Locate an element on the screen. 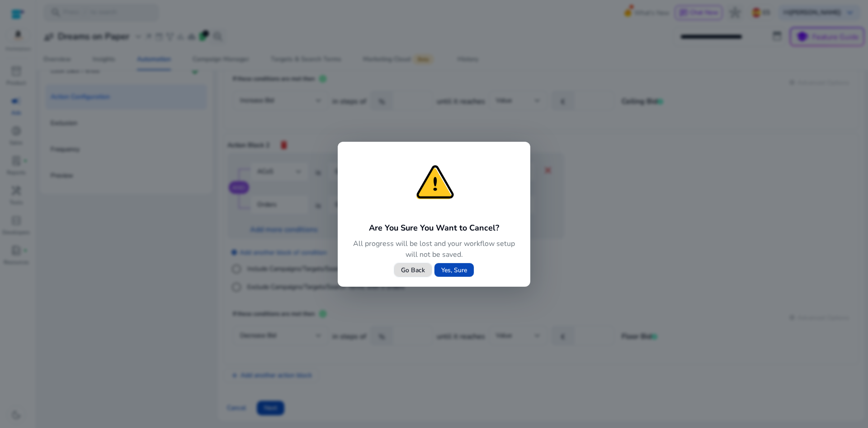 The width and height of the screenshot is (868, 428). span: Go Back is located at coordinates (412, 270).